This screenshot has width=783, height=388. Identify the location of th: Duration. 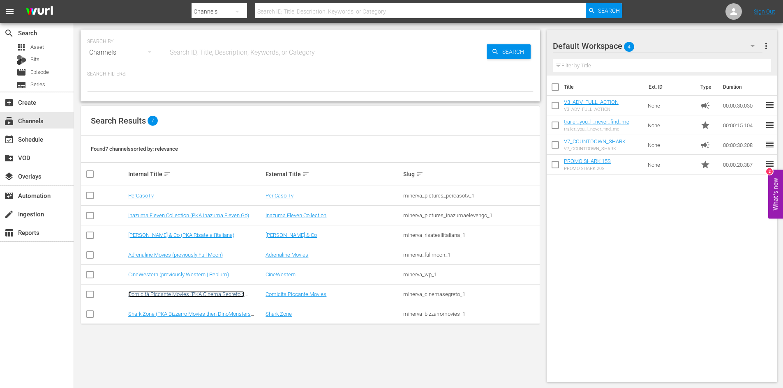
(743, 87).